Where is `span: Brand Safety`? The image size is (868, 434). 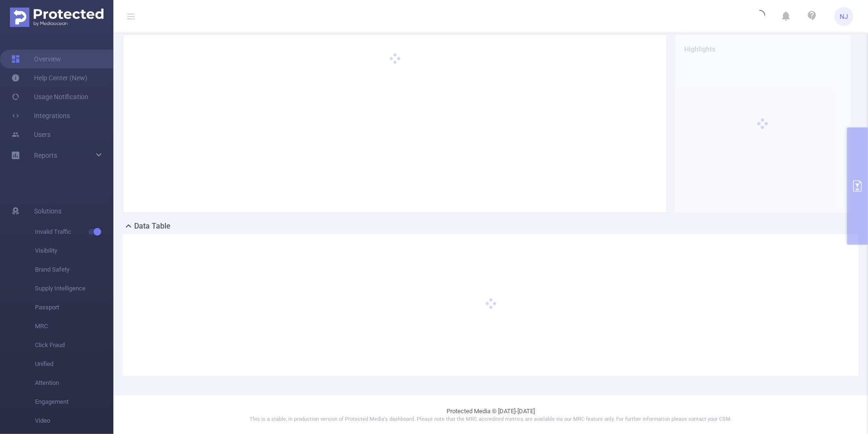 span: Brand Safety is located at coordinates (74, 270).